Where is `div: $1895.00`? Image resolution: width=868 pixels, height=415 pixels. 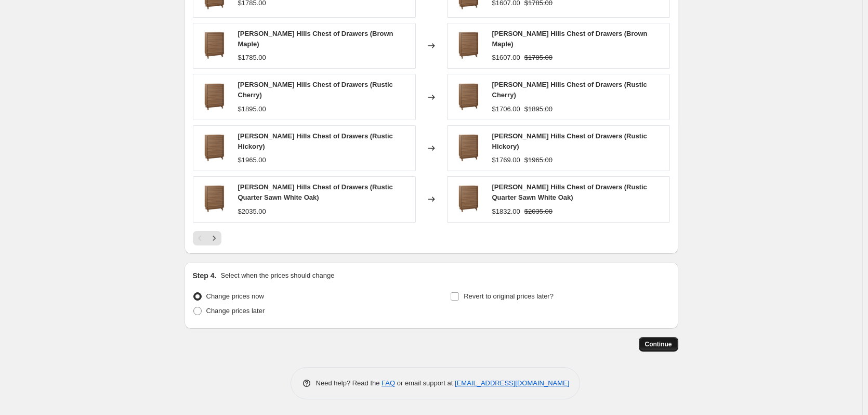
div: $1895.00 is located at coordinates (252, 109).